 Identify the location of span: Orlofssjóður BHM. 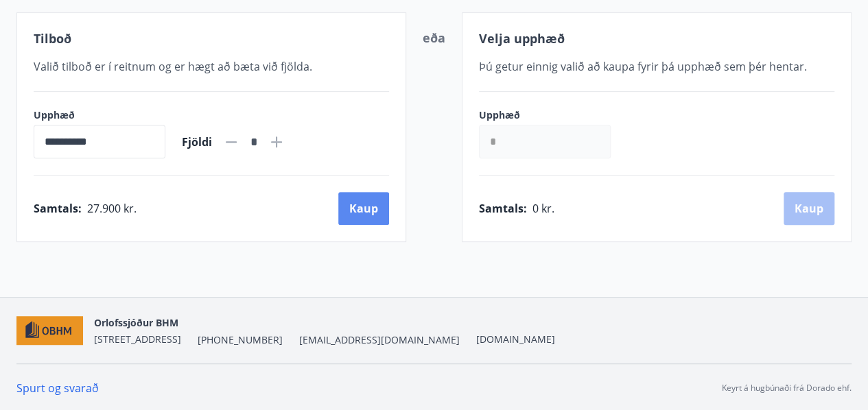
(136, 322).